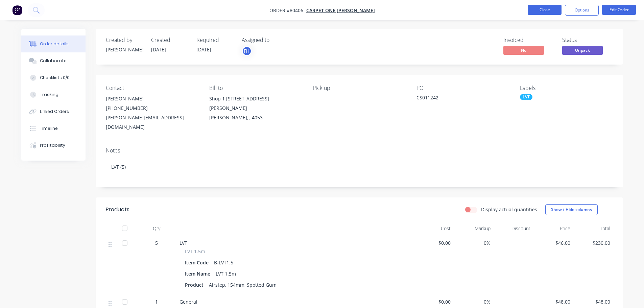 The image size is (644, 308). I want to click on div: Profitability, so click(53, 146).